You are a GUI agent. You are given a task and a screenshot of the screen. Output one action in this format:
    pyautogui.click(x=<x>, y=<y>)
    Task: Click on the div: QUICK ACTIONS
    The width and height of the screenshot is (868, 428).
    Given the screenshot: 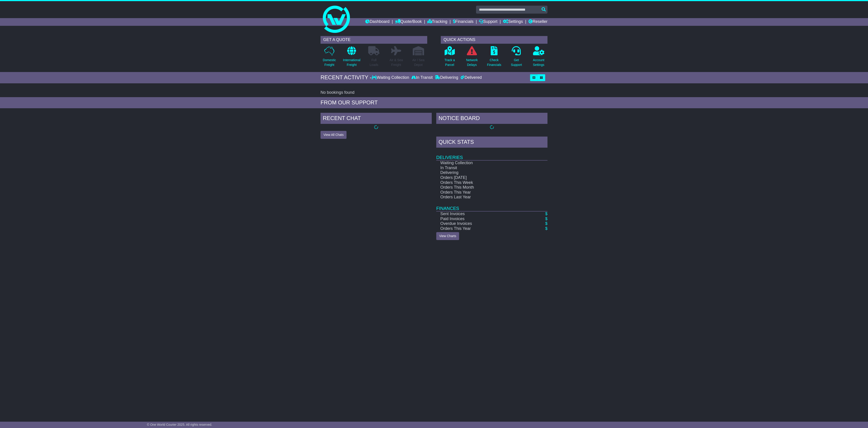 What is the action you would take?
    pyautogui.click(x=494, y=40)
    